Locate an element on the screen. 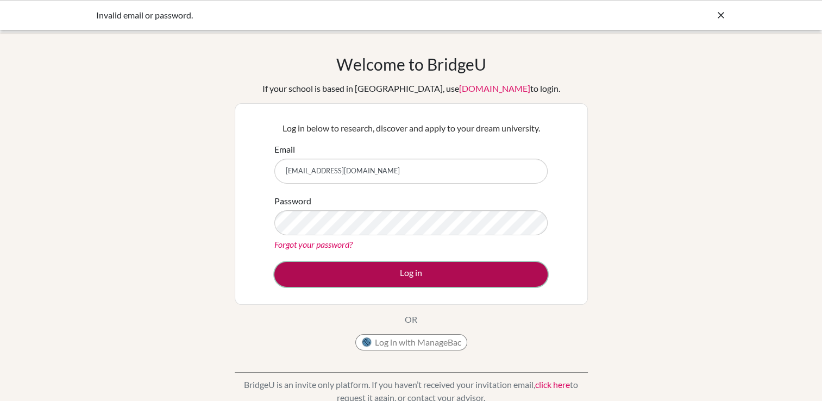  div: Invalid email or password. is located at coordinates (330, 15).